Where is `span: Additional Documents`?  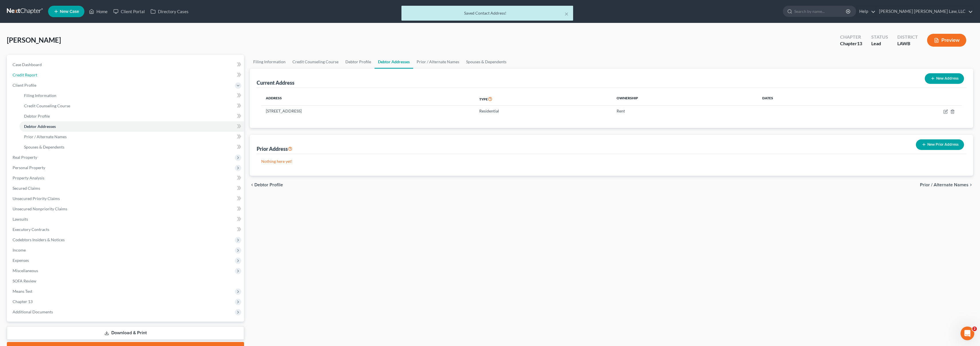 span: Additional Documents is located at coordinates (33, 311).